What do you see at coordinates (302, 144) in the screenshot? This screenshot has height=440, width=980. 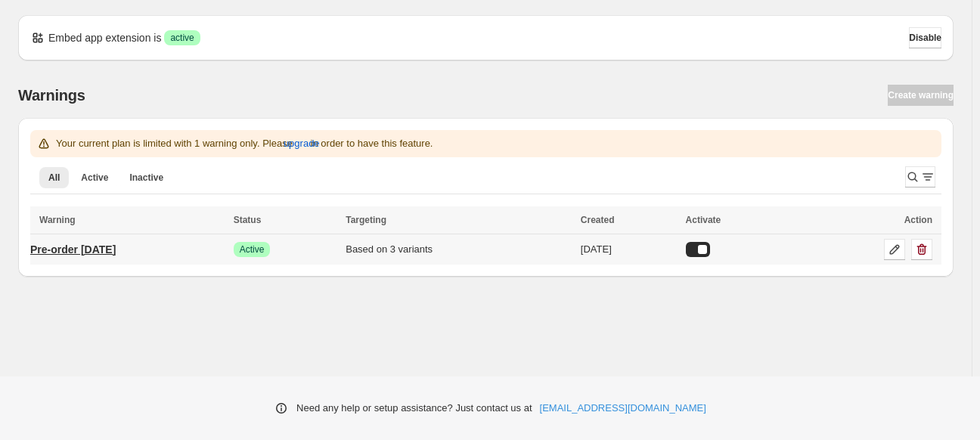 I see `span: upgrade` at bounding box center [302, 144].